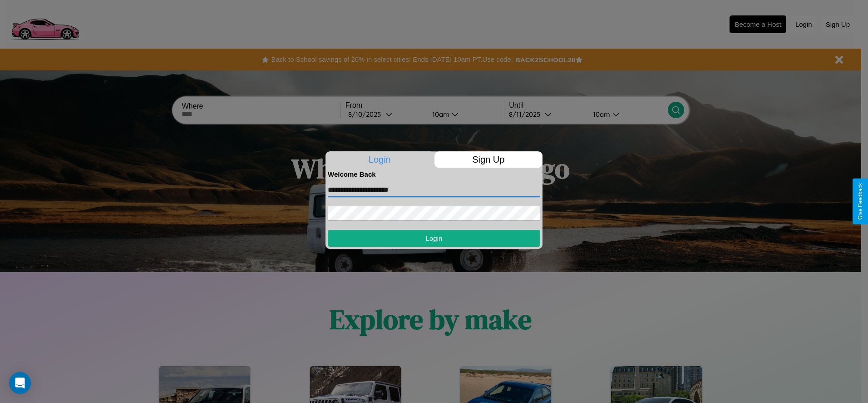  What do you see at coordinates (434, 174) in the screenshot?
I see `h4: Welcome Back` at bounding box center [434, 174].